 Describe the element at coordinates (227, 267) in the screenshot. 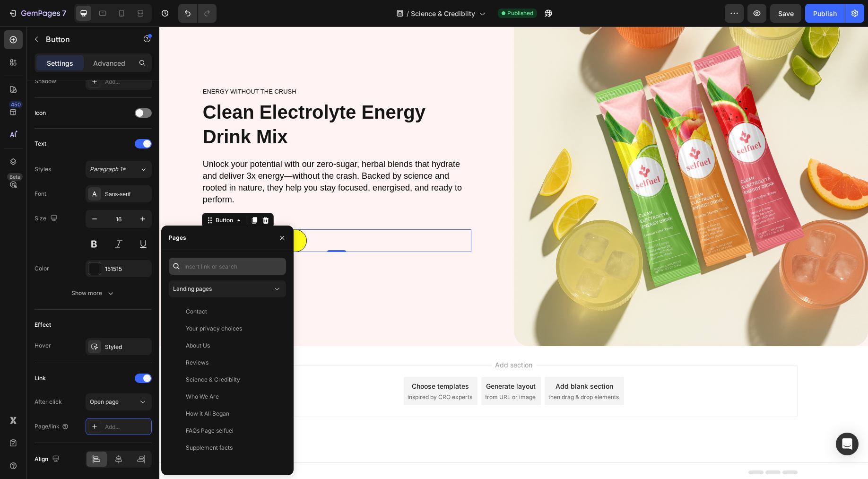

I see `input: Insert link or search` at that location.